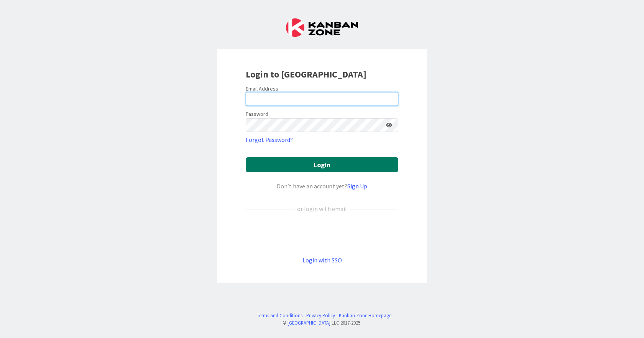  What do you see at coordinates (321, 315) in the screenshot?
I see `a: Privacy Policy` at bounding box center [321, 315].